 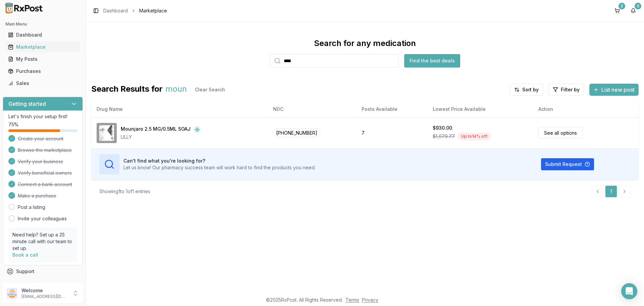 I want to click on span: Create your account, so click(x=41, y=139).